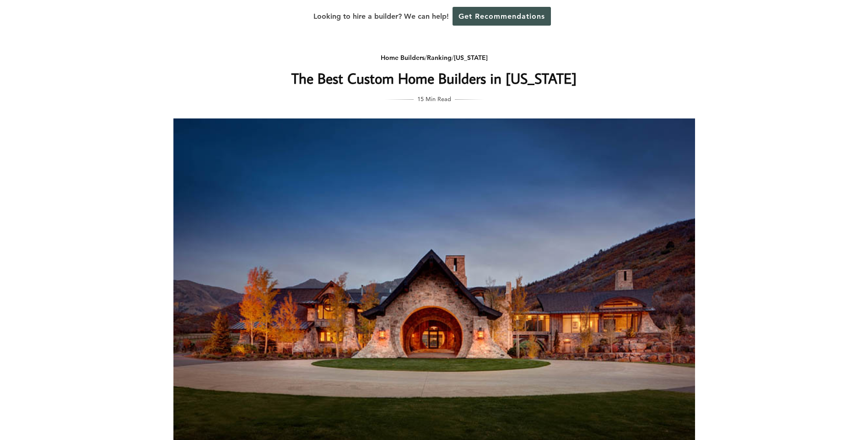 The height and width of the screenshot is (440, 868). Describe the element at coordinates (501, 16) in the screenshot. I see `a: Get Recommendations` at that location.